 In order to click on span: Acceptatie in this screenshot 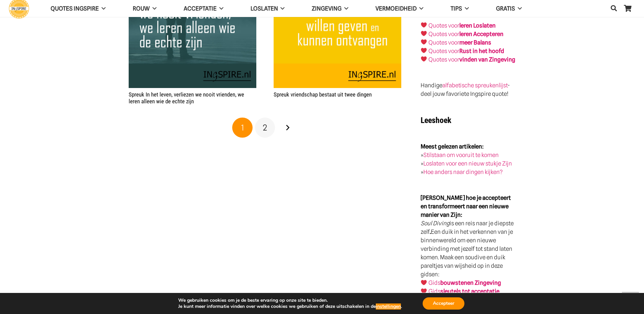, I will do `click(200, 8)`.